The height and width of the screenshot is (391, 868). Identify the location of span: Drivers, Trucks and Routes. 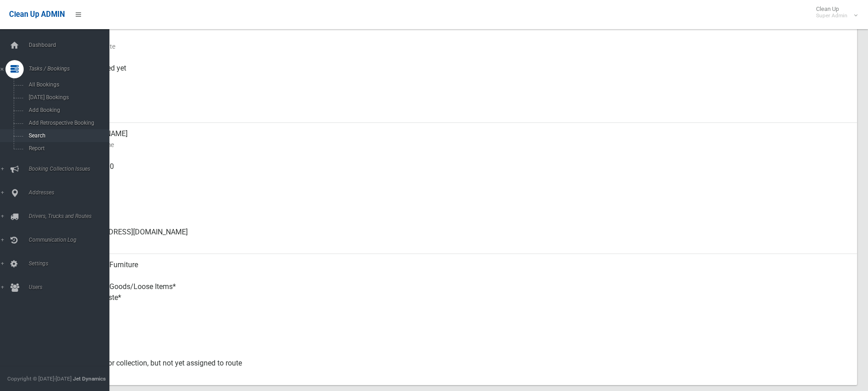
(71, 216).